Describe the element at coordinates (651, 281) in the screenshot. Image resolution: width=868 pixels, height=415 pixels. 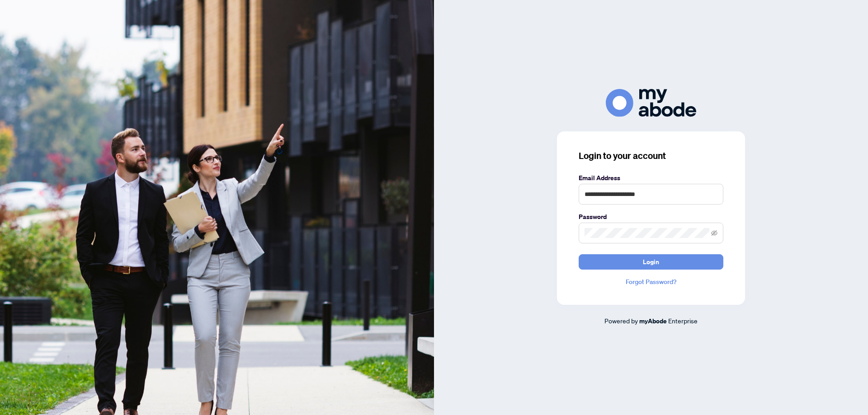
I see `a: Forgot Password?` at that location.